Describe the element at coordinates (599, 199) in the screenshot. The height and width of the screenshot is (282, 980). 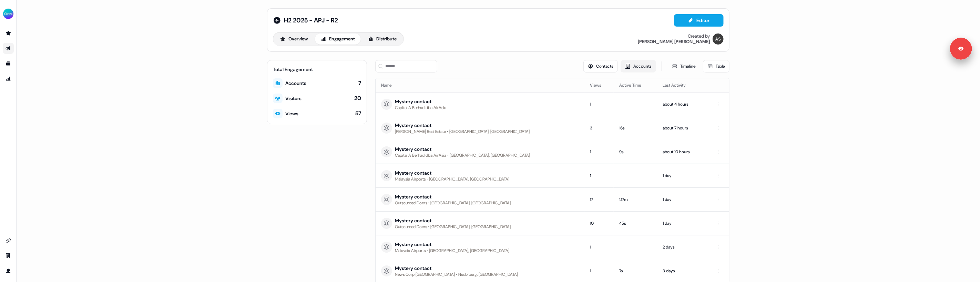
I see `div: 17` at that location.